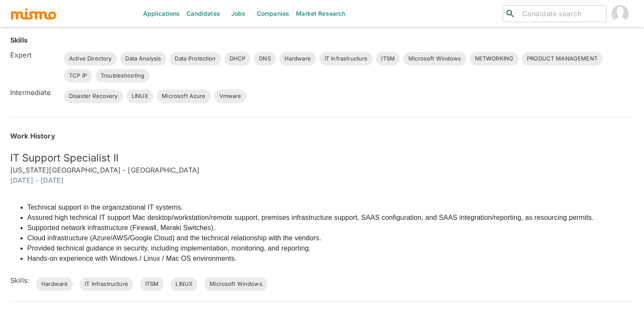 This screenshot has height=314, width=644. Describe the element at coordinates (620, 14) in the screenshot. I see `img: Gabriel Hernandez` at that location.